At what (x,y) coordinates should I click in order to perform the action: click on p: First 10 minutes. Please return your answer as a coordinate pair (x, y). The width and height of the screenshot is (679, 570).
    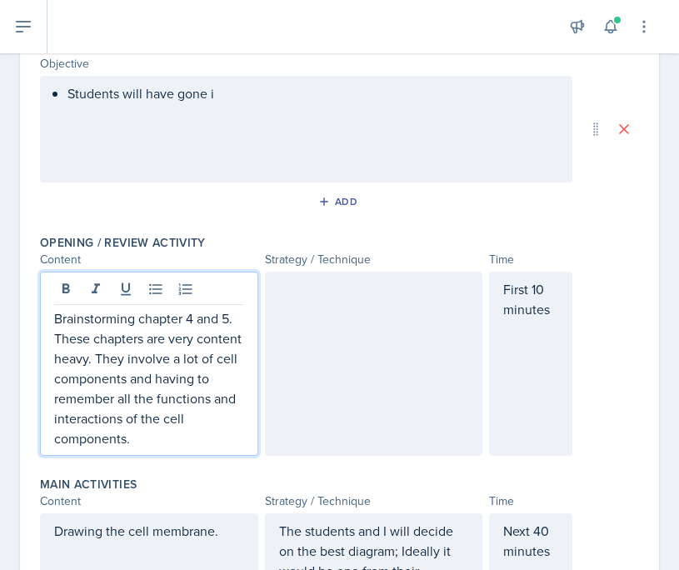
    Looking at the image, I should click on (531, 299).